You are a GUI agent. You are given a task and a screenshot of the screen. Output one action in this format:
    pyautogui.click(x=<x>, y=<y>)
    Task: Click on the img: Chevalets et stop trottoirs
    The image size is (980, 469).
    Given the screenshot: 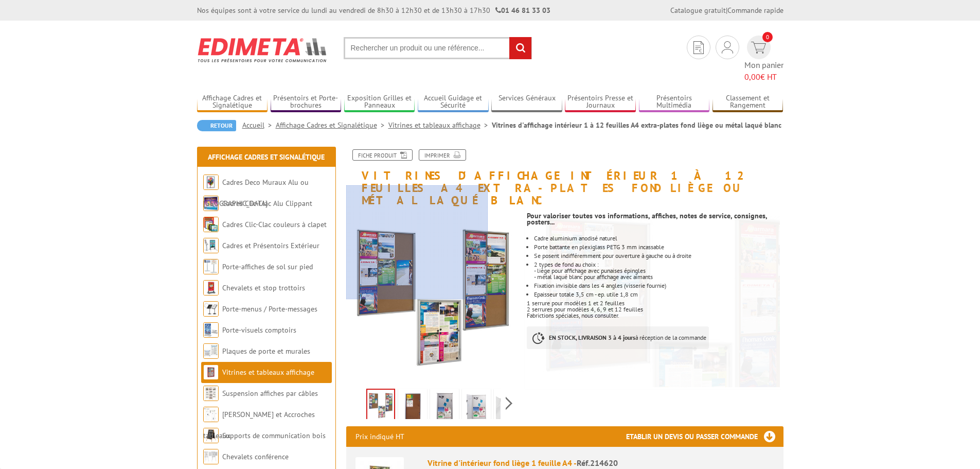 What is the action you would take?
    pyautogui.click(x=211, y=287)
    